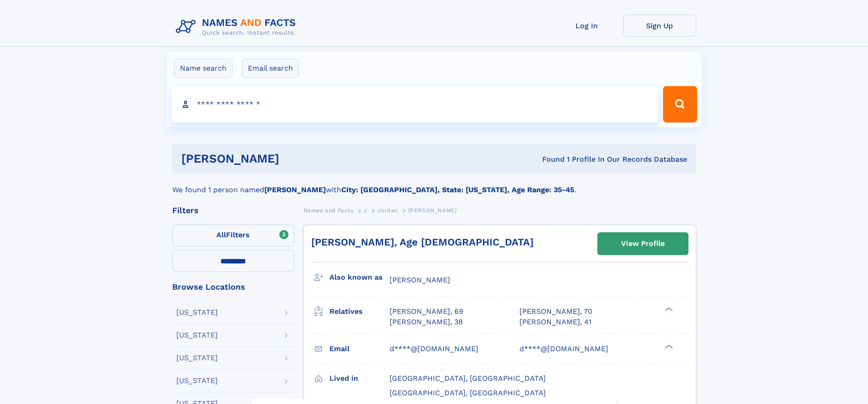  I want to click on h3: Lived in, so click(359, 379).